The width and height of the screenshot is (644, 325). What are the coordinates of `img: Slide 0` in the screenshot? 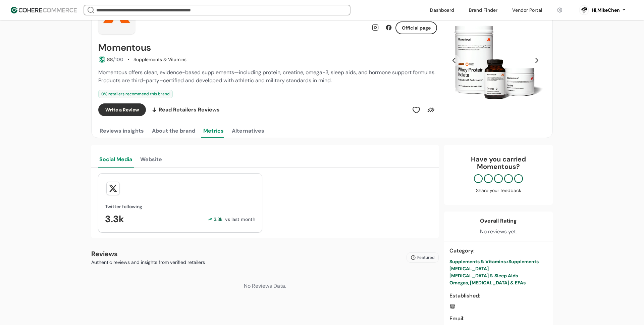 It's located at (495, 60).